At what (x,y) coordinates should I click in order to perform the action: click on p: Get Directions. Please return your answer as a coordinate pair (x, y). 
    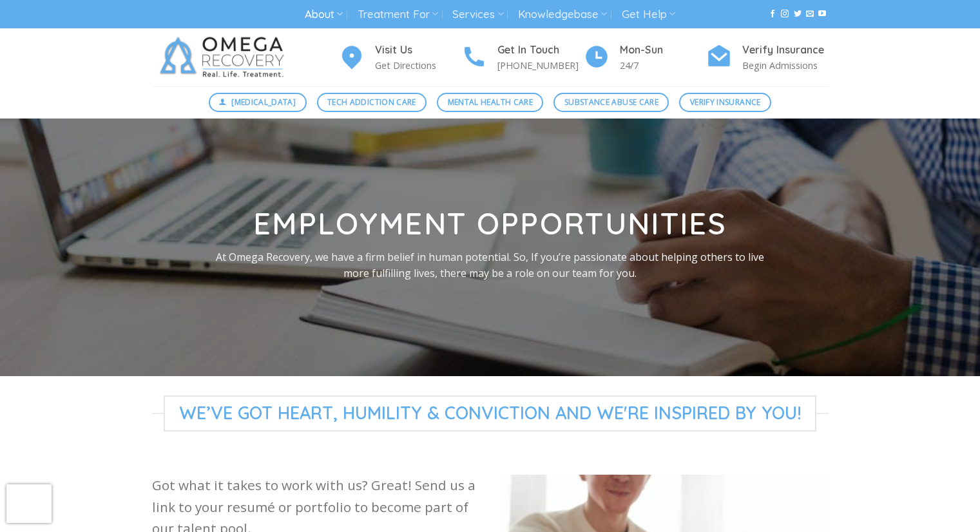
    Looking at the image, I should click on (418, 65).